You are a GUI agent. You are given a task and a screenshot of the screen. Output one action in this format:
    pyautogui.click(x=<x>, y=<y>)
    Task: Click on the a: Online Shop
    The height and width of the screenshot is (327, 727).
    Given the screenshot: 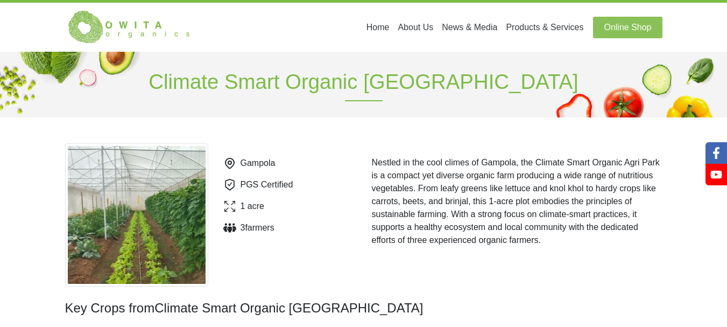 What is the action you would take?
    pyautogui.click(x=628, y=27)
    